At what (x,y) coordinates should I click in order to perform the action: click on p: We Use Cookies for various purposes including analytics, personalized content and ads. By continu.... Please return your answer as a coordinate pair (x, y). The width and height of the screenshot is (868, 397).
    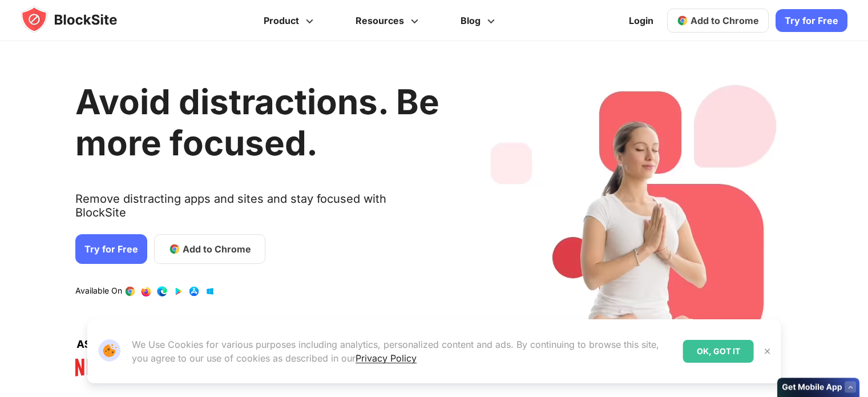
    Looking at the image, I should click on (403, 352).